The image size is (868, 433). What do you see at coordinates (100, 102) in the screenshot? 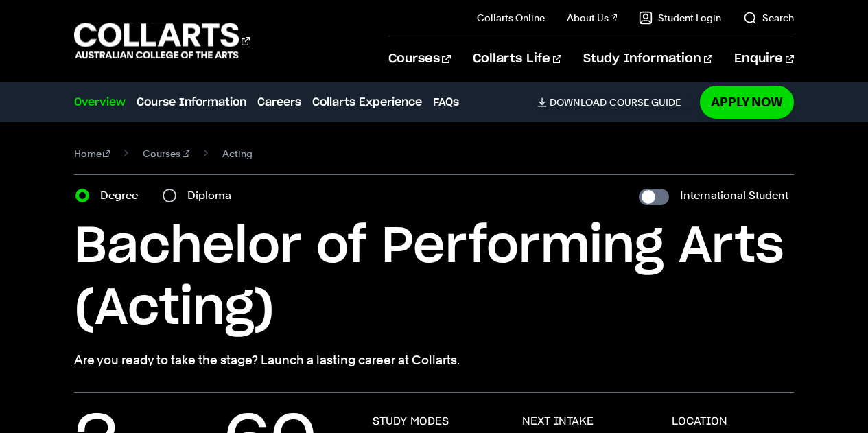
I see `a: Overview` at bounding box center [100, 102].